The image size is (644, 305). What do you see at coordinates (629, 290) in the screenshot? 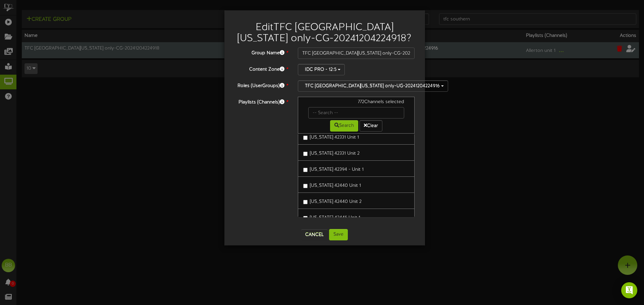
I see `div: Open Intercom Messenger` at bounding box center [629, 290].